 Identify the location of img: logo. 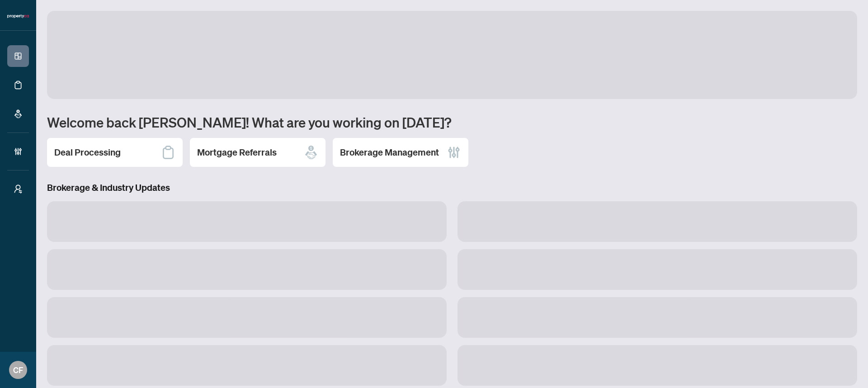
(18, 16).